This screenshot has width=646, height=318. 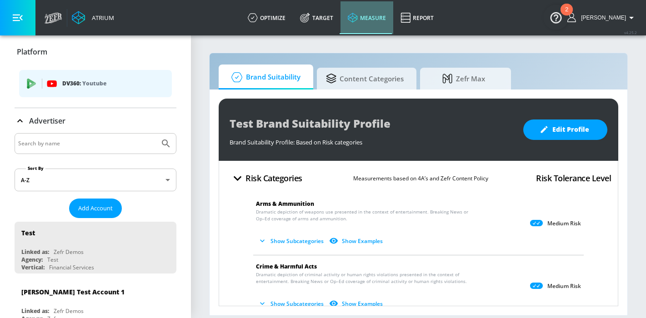 I want to click on span: Dramatic depiction of criminal activity or human rights violations presented in the context of en..., so click(x=365, y=278).